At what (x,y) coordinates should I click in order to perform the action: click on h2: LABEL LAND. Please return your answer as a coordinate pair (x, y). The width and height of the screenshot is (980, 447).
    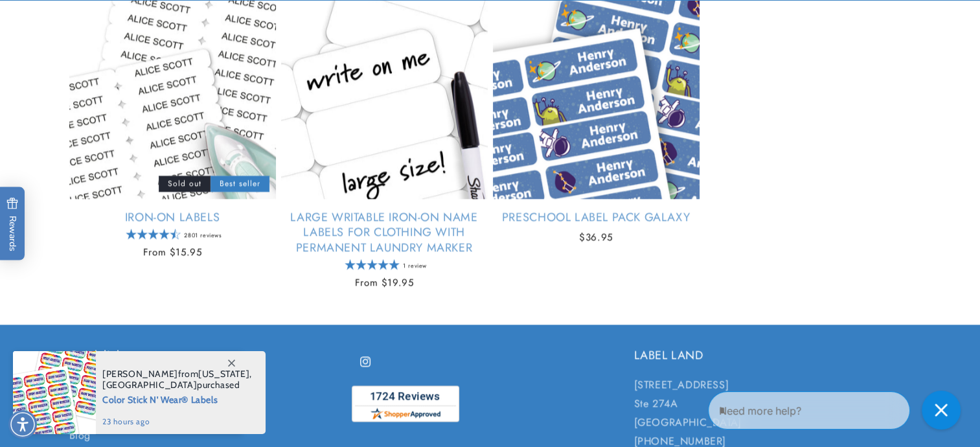
    Looking at the image, I should click on (773, 355).